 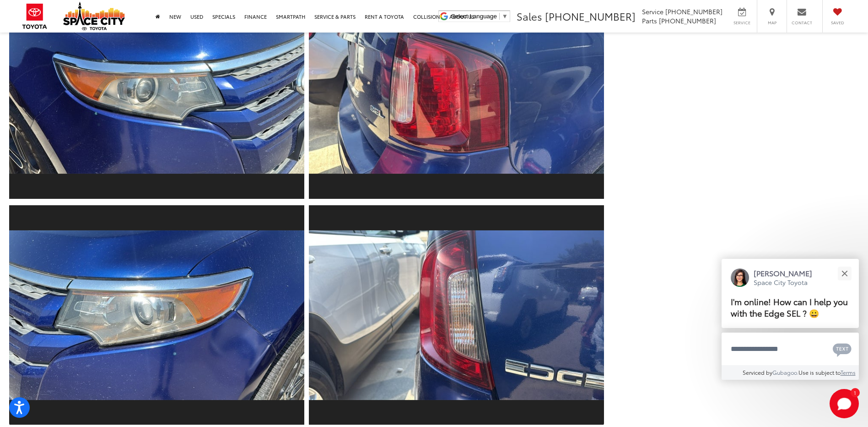 What do you see at coordinates (772, 22) in the screenshot?
I see `span: Map` at bounding box center [772, 22].